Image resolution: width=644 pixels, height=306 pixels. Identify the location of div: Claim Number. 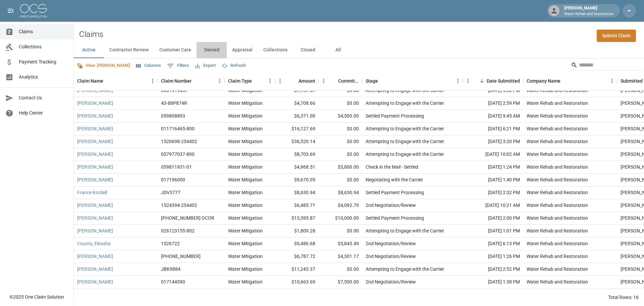
(191, 81).